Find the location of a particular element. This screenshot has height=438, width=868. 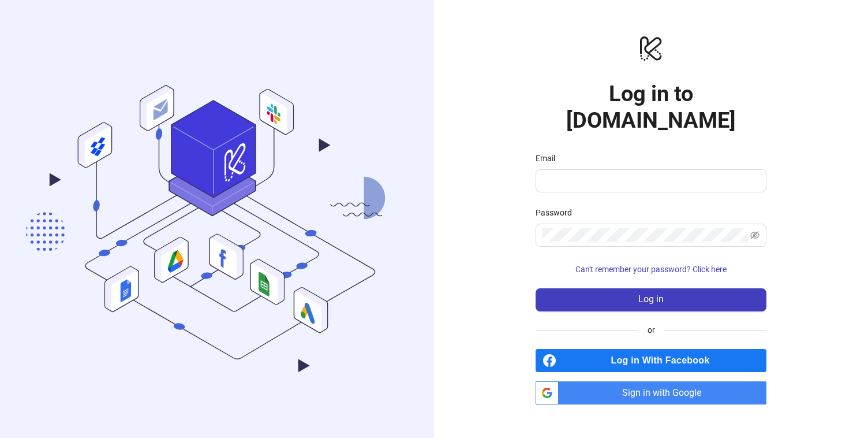

a: Sign in with Google is located at coordinates (652, 393).